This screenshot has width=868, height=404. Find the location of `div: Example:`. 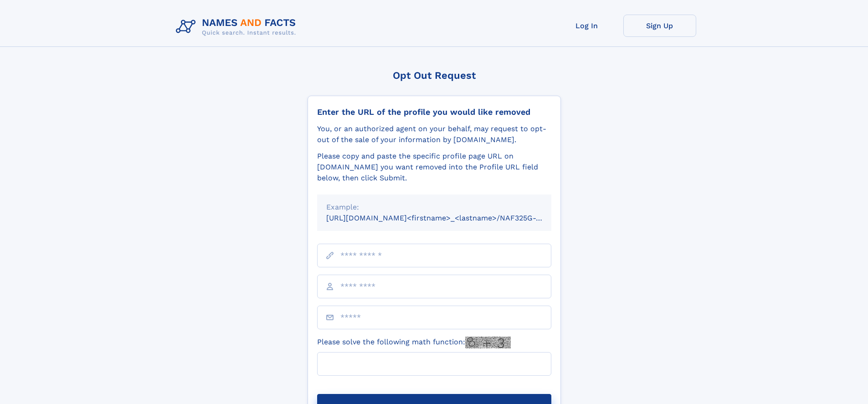

div: Example: is located at coordinates (434, 207).